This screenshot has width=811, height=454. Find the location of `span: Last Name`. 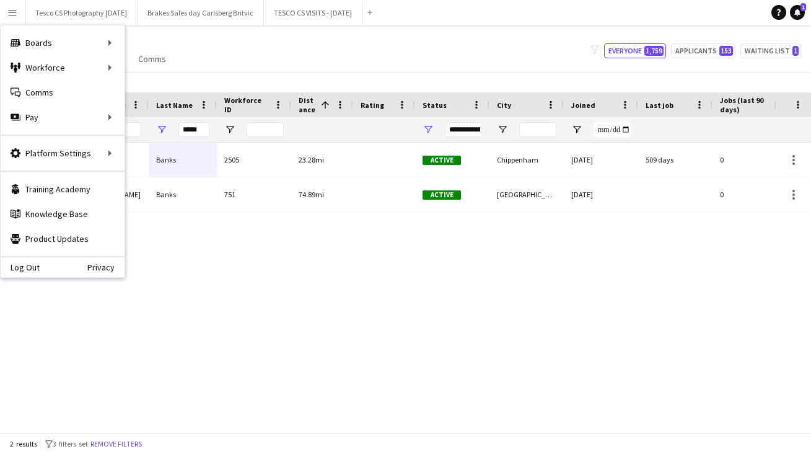

span: Last Name is located at coordinates (174, 105).